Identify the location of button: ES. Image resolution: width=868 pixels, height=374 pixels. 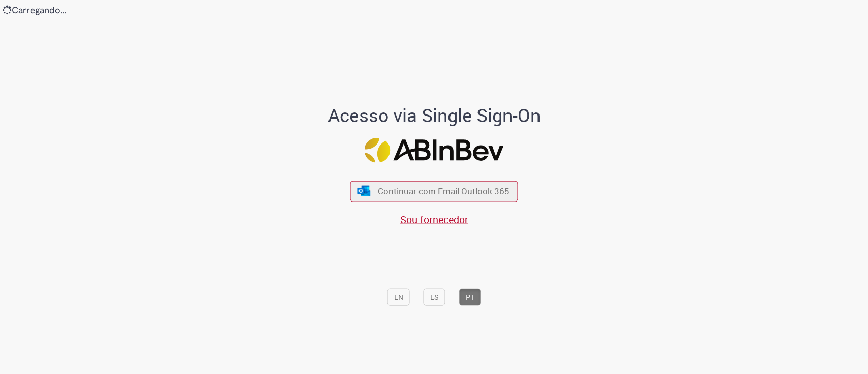
(434, 297).